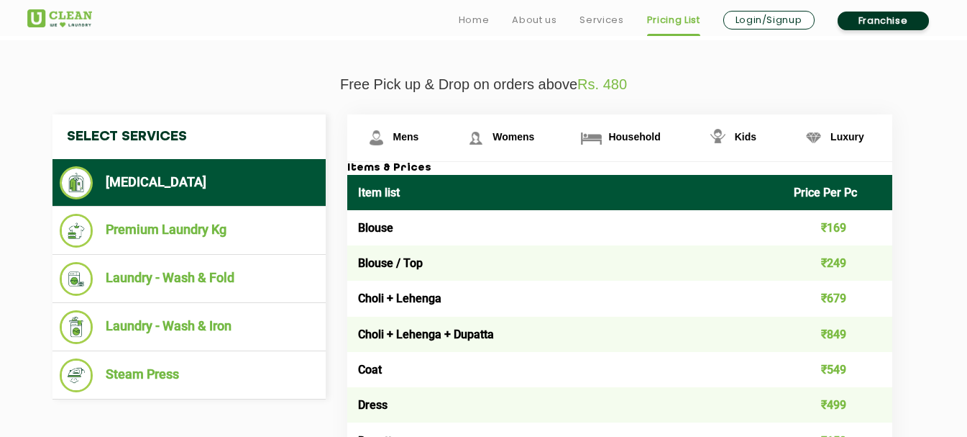 The width and height of the screenshot is (967, 437). Describe the element at coordinates (189, 230) in the screenshot. I see `li: Premium Laundry Kg` at that location.